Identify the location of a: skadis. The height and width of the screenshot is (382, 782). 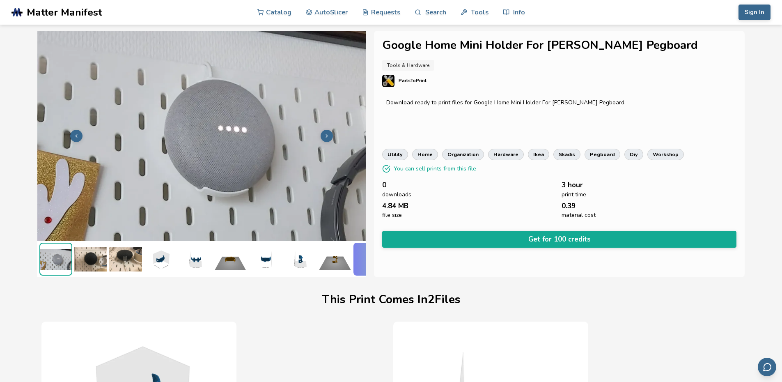
(567, 154).